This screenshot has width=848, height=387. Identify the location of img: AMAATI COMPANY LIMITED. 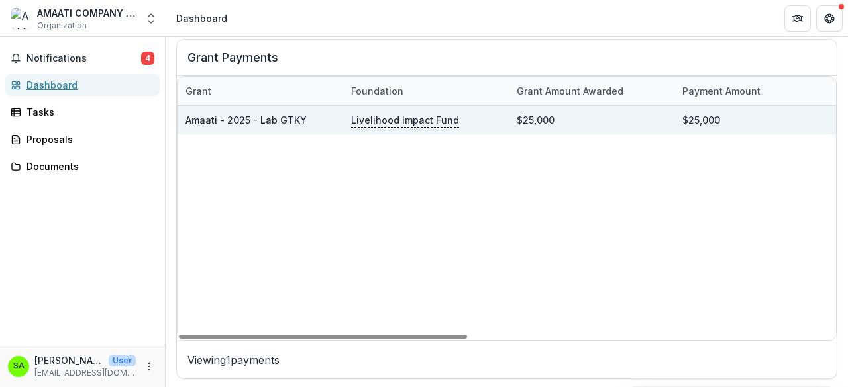
(21, 19).